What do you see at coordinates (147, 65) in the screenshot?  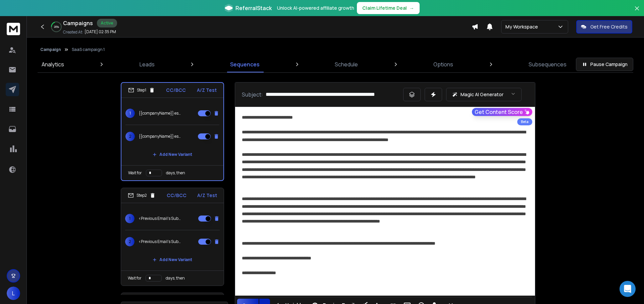 I see `p: Leads` at bounding box center [147, 65].